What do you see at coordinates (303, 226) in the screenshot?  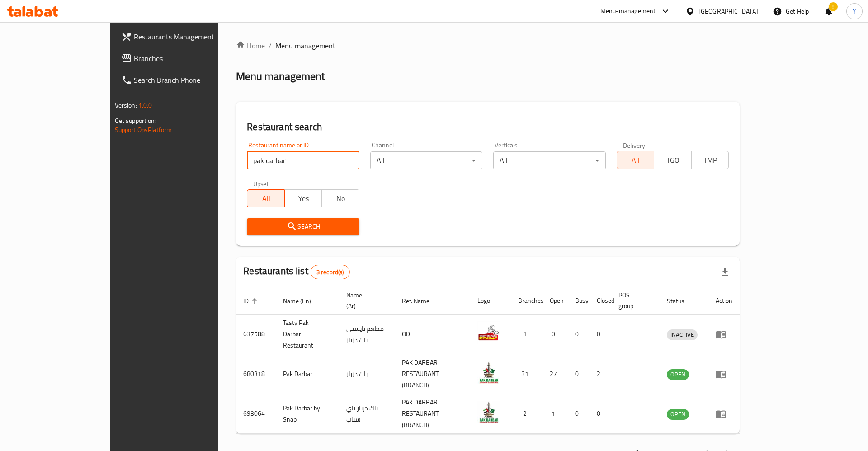 I see `span: Search` at bounding box center [303, 226].